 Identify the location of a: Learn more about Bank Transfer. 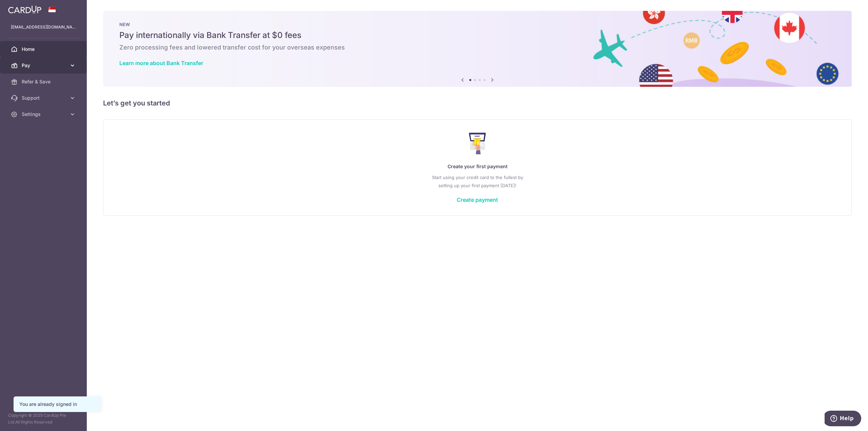
(161, 63).